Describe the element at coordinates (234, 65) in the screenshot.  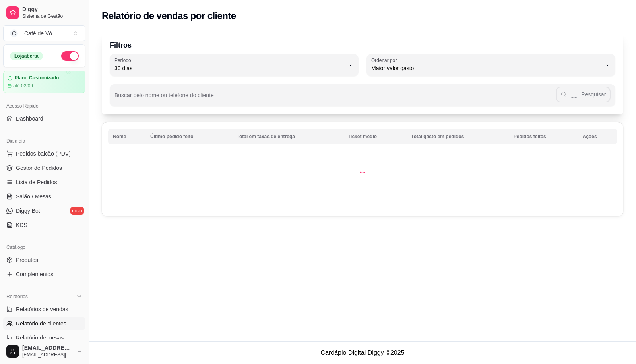
I see `button: Período30 dias` at that location.